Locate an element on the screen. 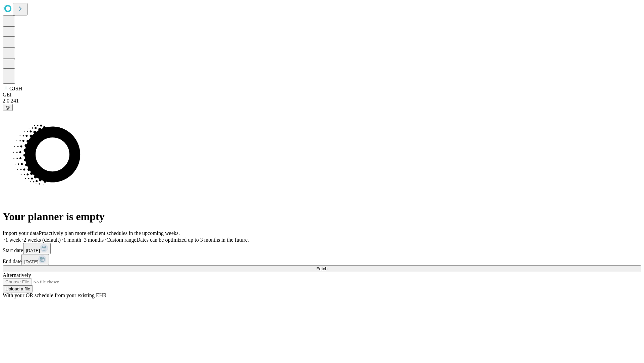 The image size is (644, 363). span: Dates can be optimized up to 3 months in the future. is located at coordinates (193, 239).